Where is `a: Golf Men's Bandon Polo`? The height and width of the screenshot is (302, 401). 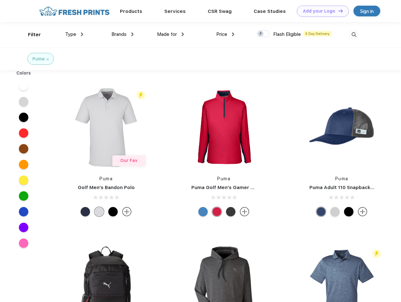
a: Golf Men's Bandon Polo is located at coordinates (106, 188).